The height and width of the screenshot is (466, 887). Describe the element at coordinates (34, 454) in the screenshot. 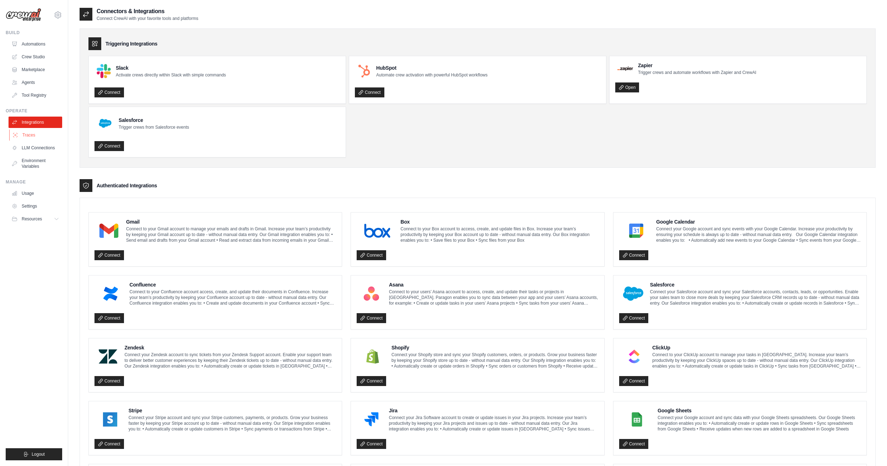

I see `button: Logout` at that location.